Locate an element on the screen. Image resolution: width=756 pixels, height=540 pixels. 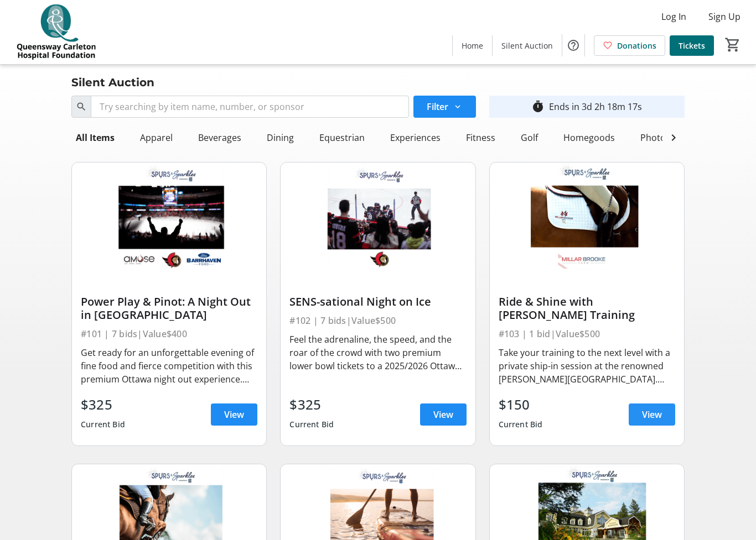
div: Silent Auction is located at coordinates (113, 82).